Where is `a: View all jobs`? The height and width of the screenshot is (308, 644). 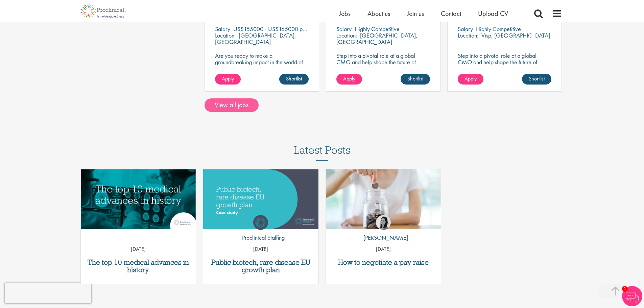 a: View all jobs is located at coordinates (232, 105).